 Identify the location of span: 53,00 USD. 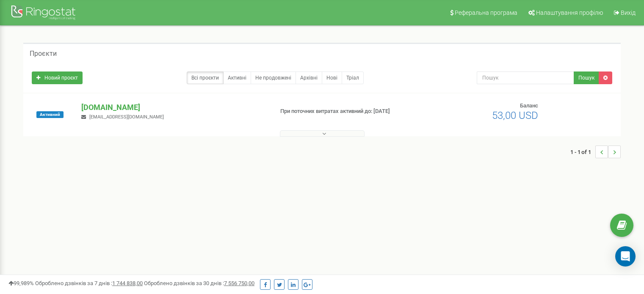
(515, 116).